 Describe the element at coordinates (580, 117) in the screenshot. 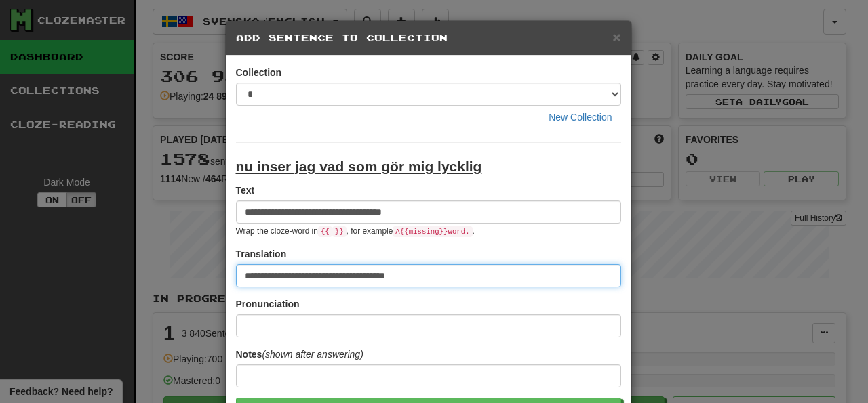

I see `button: New Collection` at that location.